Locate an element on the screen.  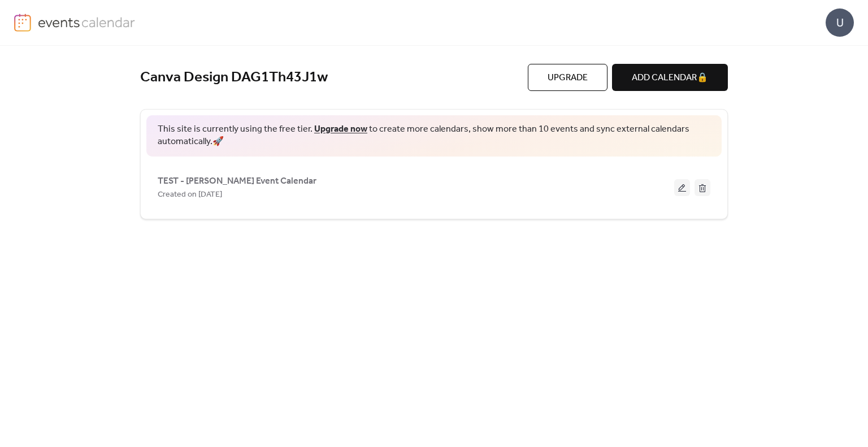
span: Upgrade is located at coordinates (568, 78).